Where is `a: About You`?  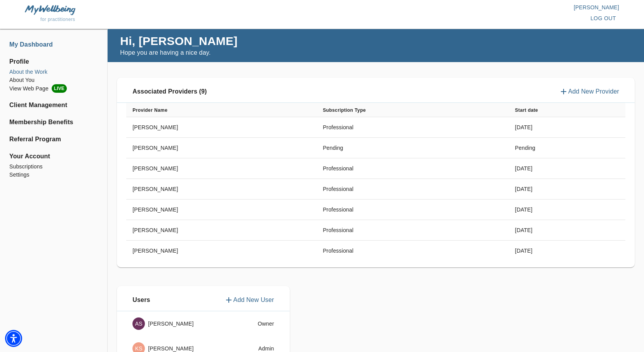
a: About You is located at coordinates (54, 80).